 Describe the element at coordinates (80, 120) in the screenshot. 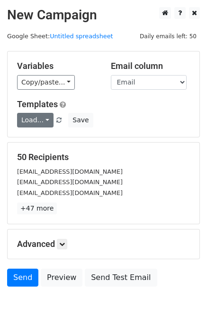

I see `button: Save` at that location.